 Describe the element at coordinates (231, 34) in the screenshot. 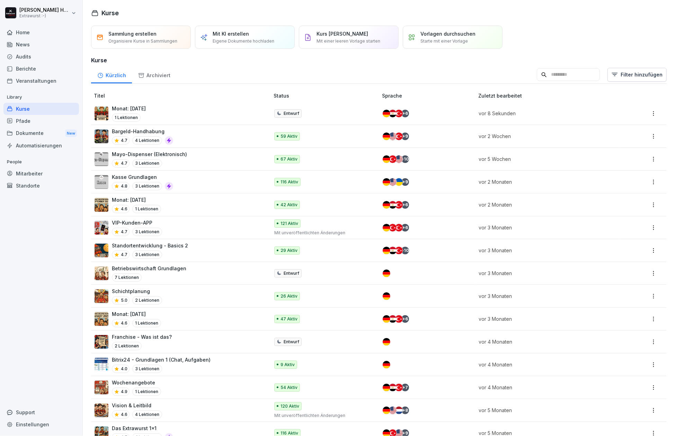

I see `p: Mit KI erstellen` at that location.